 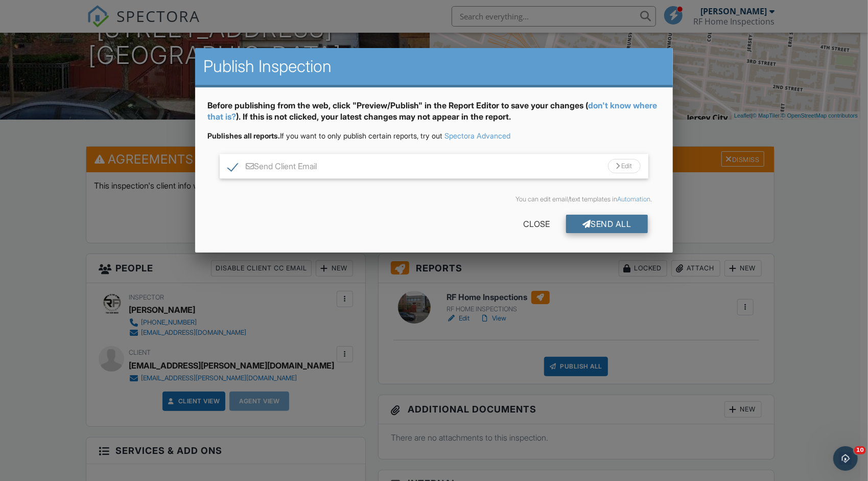 I want to click on span: If you want to only publish certain reports, try out, so click(x=325, y=136).